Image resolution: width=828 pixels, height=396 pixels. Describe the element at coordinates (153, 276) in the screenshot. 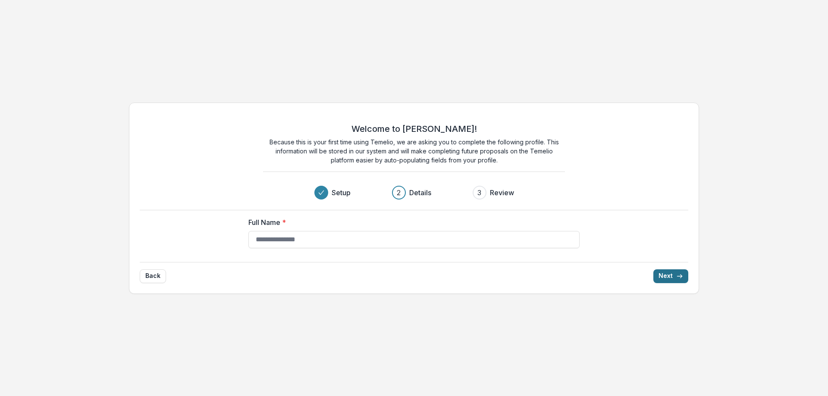

I see `button: Back` at that location.